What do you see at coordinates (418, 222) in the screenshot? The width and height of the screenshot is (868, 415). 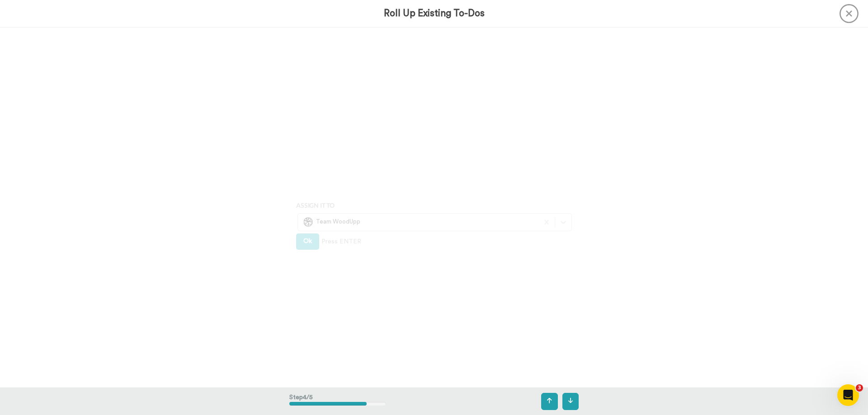 I see `div: Team WoodUpp` at bounding box center [418, 222].